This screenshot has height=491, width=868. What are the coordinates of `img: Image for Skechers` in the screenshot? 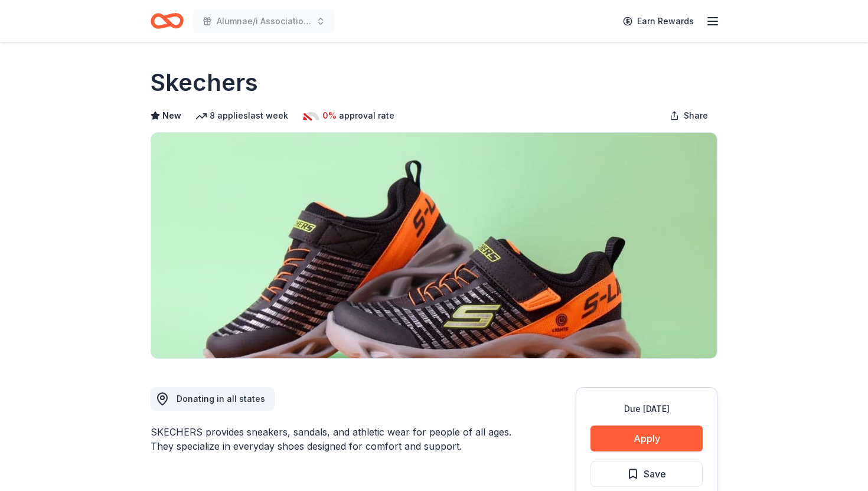 It's located at (434, 246).